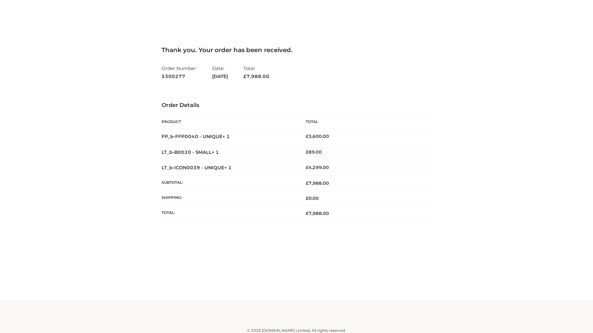  Describe the element at coordinates (229, 122) in the screenshot. I see `th: Product` at that location.